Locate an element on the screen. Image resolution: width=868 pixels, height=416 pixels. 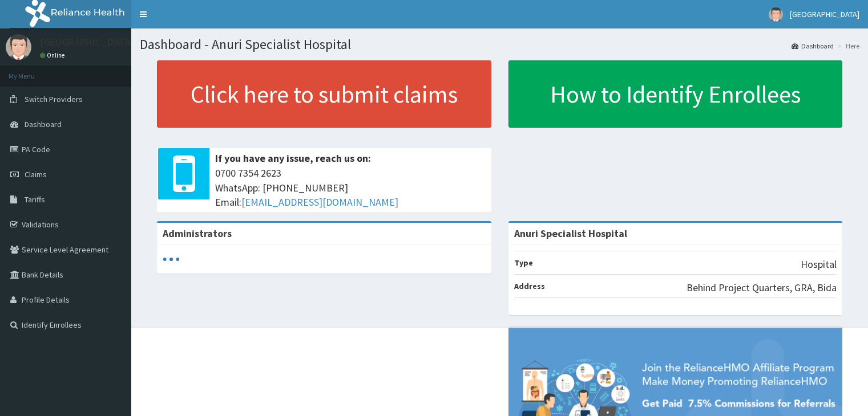
h1: Dashboard - Anuri Specialist Hospital is located at coordinates (500, 44).